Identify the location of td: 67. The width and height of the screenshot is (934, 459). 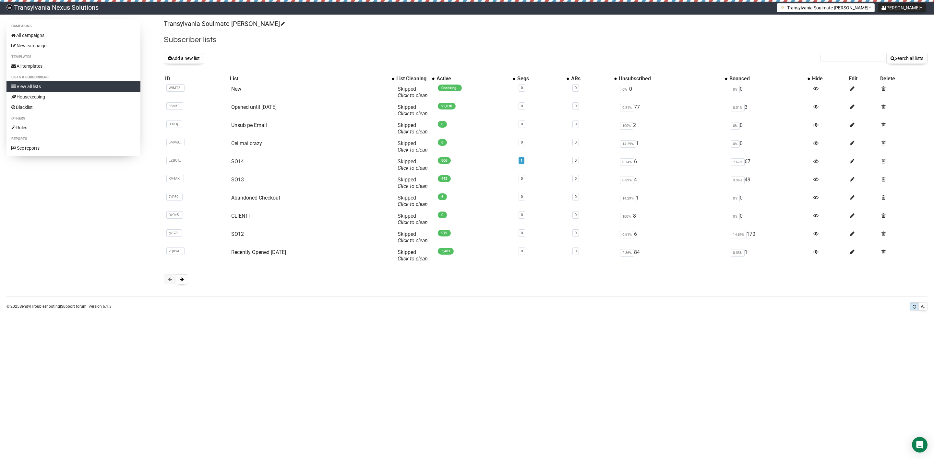
(769, 165).